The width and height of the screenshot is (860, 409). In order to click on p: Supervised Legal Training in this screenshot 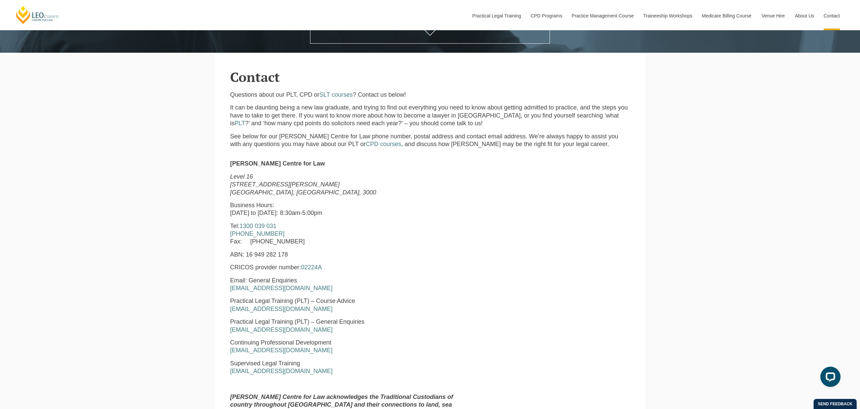, I will do `click(345, 367)`.